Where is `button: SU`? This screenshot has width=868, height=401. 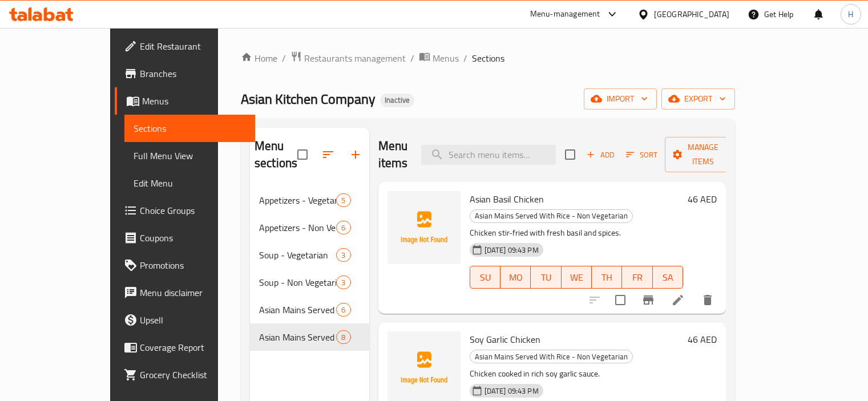 button: SU is located at coordinates (485, 277).